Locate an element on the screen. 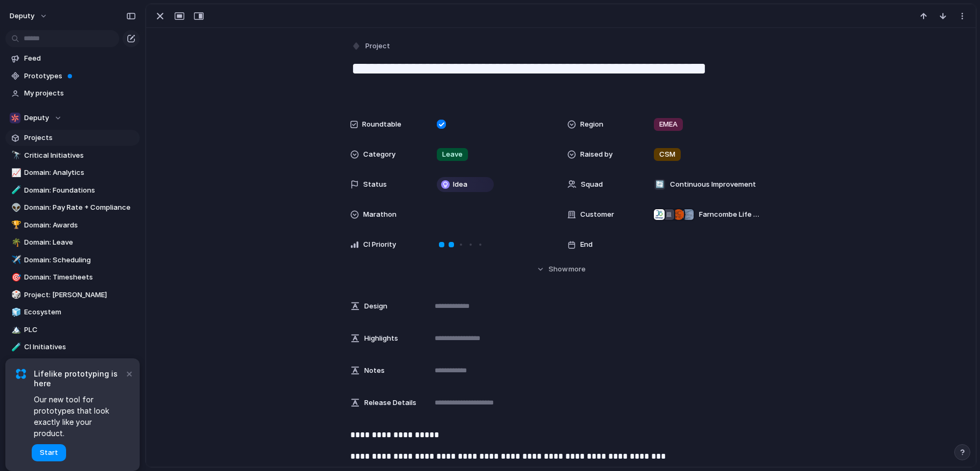 Image resolution: width=980 pixels, height=471 pixels. div: 🧪Domain: Foundations is located at coordinates (73, 191).